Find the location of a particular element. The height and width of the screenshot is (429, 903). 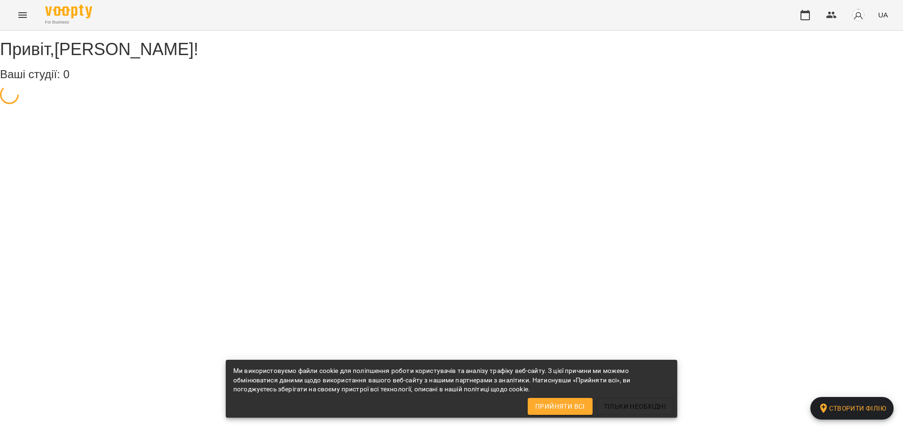

span: UA is located at coordinates (883, 15).